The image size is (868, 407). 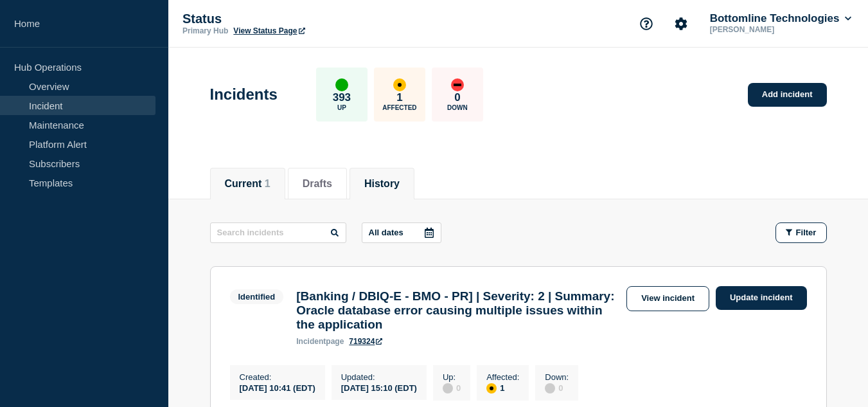 I want to click on h3: [Banking / DBIQ-E - BMO - PR] | Severity: 2 | Summary: Oracle database error causing multiple iss..., so click(x=458, y=310).